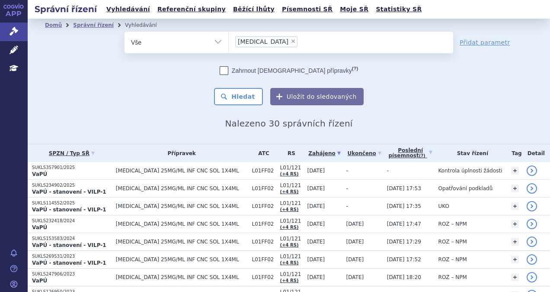 The image size is (550, 292). What do you see at coordinates (72, 221) in the screenshot?
I see `p: SUKLS232418/2024` at bounding box center [72, 221].